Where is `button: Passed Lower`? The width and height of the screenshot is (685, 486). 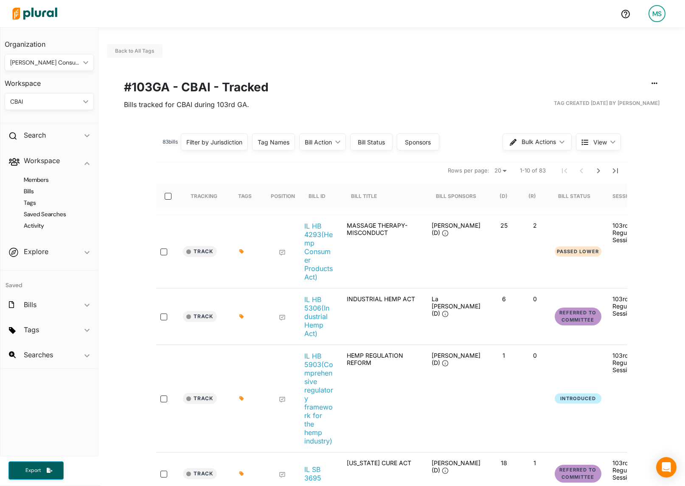
button: Passed Lower is located at coordinates (578, 251).